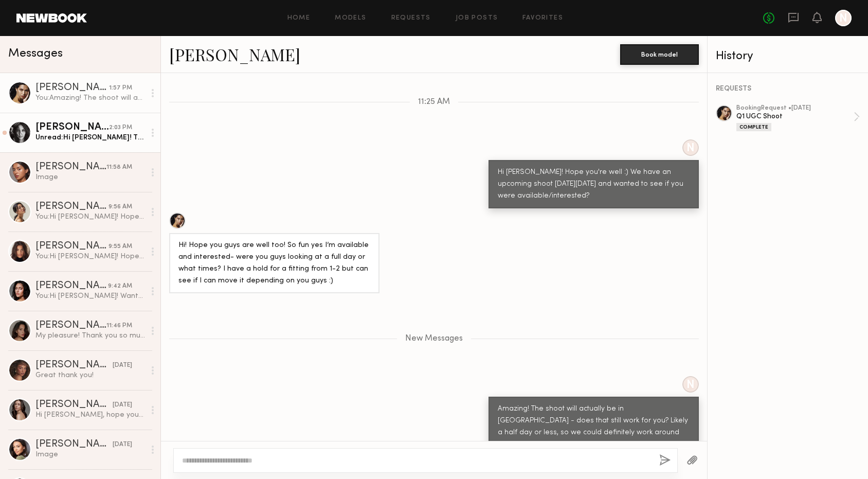  I want to click on div: 11:58 AM, so click(120, 167).